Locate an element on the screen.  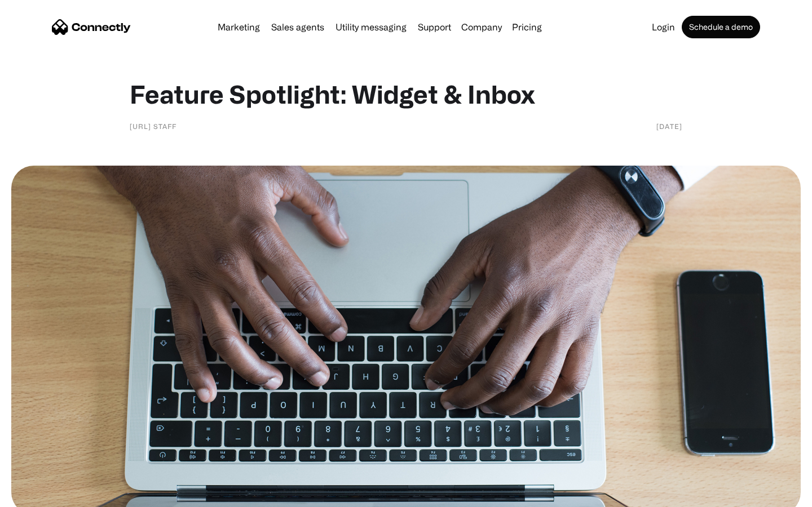
a: Marketing is located at coordinates (239, 27).